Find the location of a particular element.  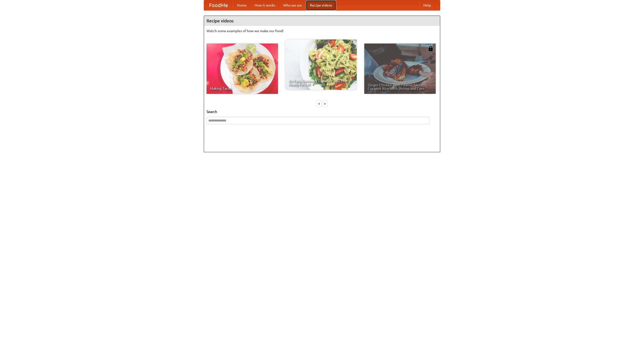

p: Watch some examples of how we make our food! is located at coordinates (322, 31).